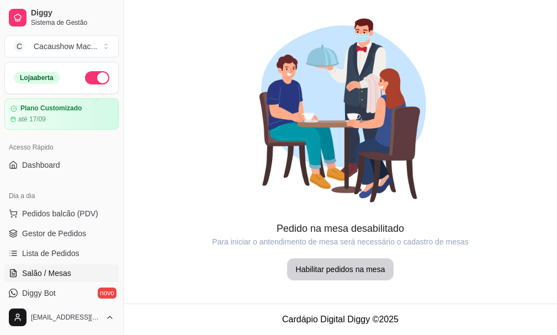  Describe the element at coordinates (61, 148) in the screenshot. I see `div: Acesso Rápido` at that location.